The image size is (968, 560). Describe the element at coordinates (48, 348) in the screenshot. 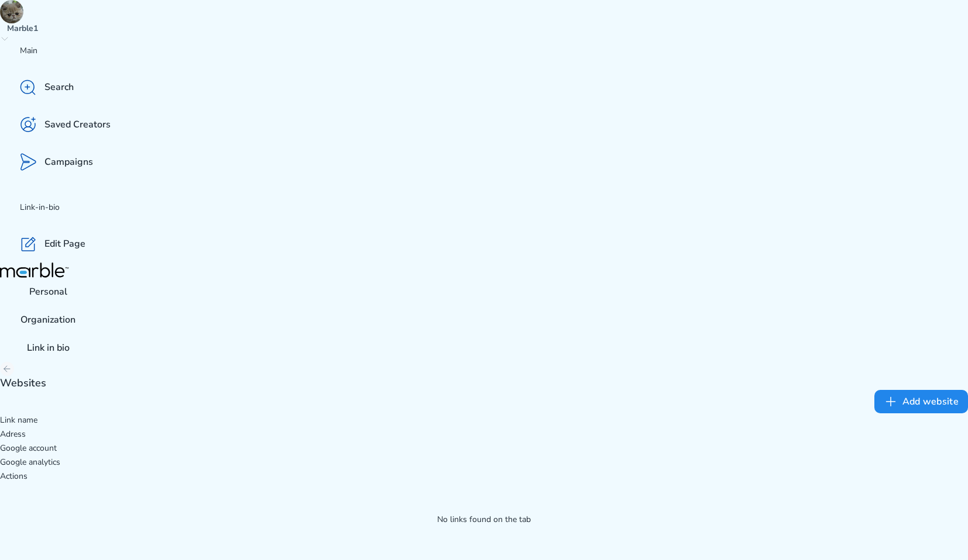

I see `p: Link in bio` at that location.